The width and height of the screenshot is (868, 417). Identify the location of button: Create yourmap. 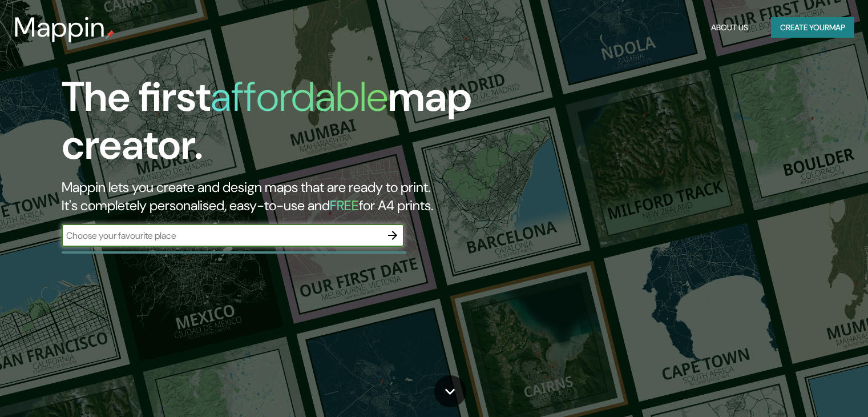
(813, 28).